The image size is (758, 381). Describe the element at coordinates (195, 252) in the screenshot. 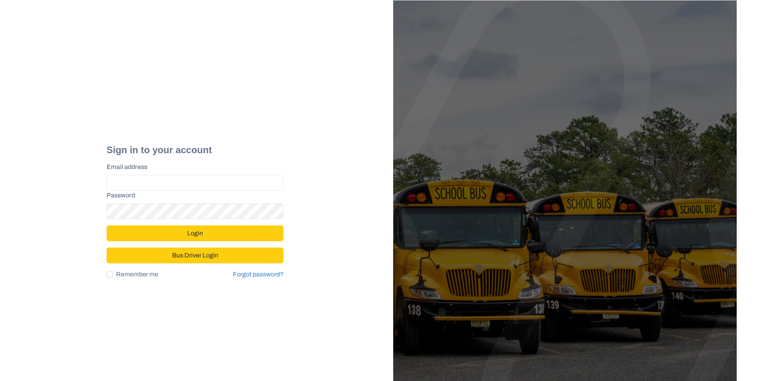

I see `a: Bus Driver Login` at that location.